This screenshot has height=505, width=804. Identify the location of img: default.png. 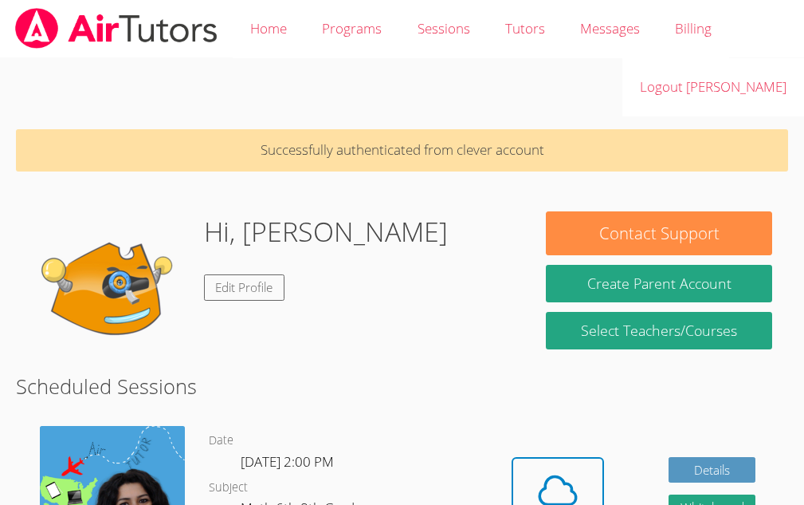
(112, 291).